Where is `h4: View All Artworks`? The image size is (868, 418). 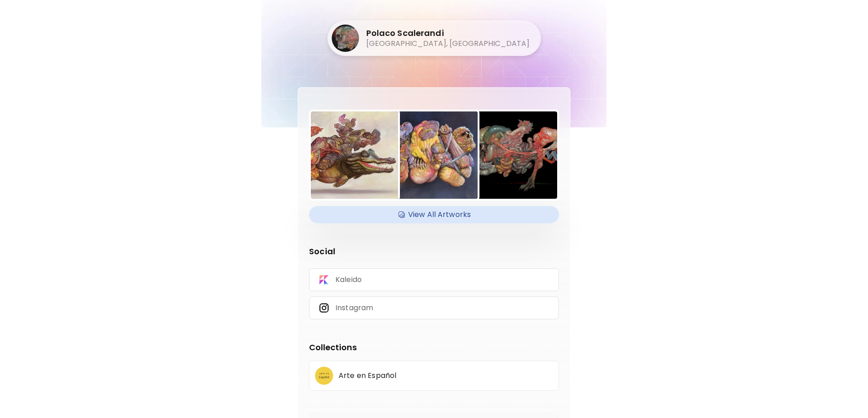
h4: View All Artworks is located at coordinates (434, 215).